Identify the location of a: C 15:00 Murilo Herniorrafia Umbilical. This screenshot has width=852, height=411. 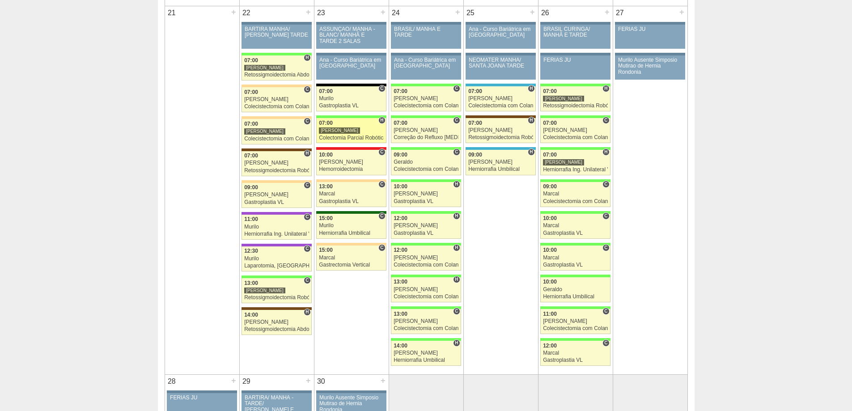
(351, 226).